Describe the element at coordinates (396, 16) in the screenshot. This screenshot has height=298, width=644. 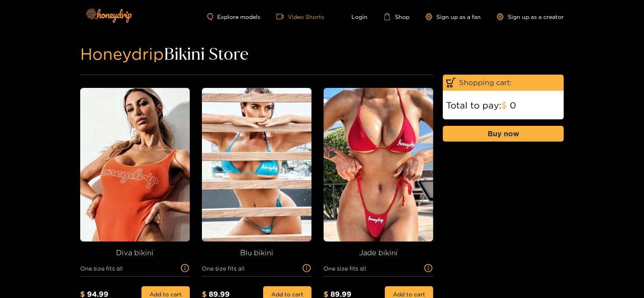
I see `a: Shop` at that location.